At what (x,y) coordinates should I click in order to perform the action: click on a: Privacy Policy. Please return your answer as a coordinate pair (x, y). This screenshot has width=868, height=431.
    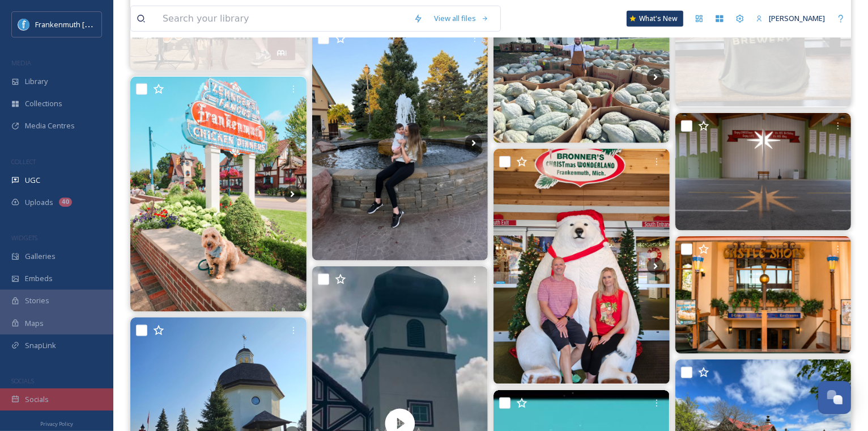
    Looking at the image, I should click on (56, 422).